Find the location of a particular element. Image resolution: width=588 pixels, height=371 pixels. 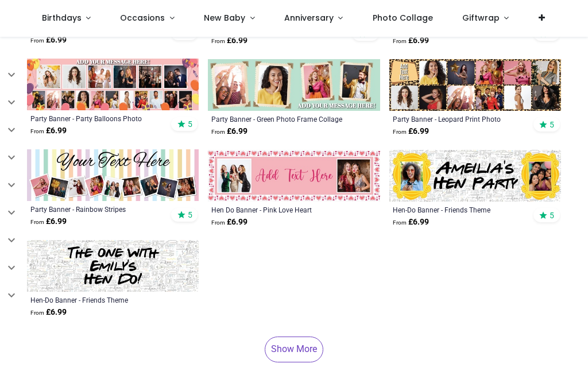

img: Personalised Party Banner - Party Balloons Photo Collage - 17 Photo Upload is located at coordinates (113, 84).